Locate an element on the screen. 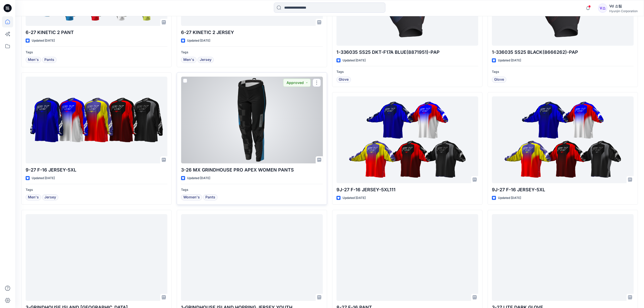 The height and width of the screenshot is (308, 644). div: V소 is located at coordinates (602, 8).